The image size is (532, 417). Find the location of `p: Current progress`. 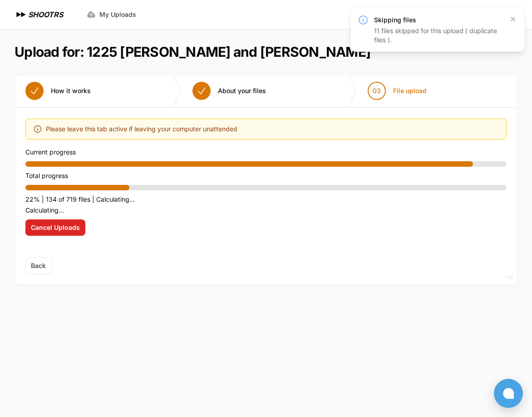

p: Current progress is located at coordinates (266, 152).